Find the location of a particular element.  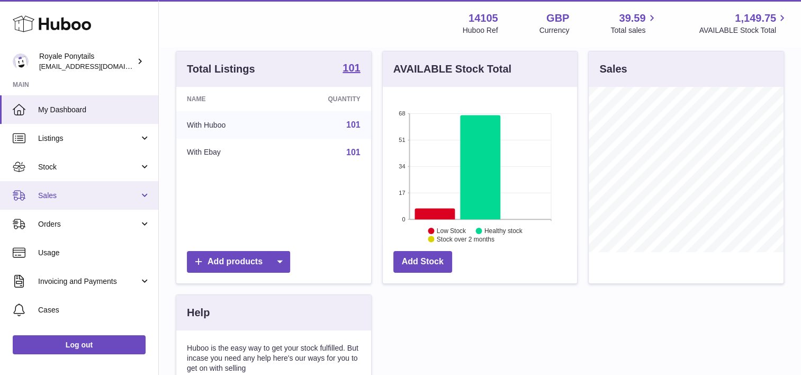

td: With Huboo is located at coordinates (228, 125).